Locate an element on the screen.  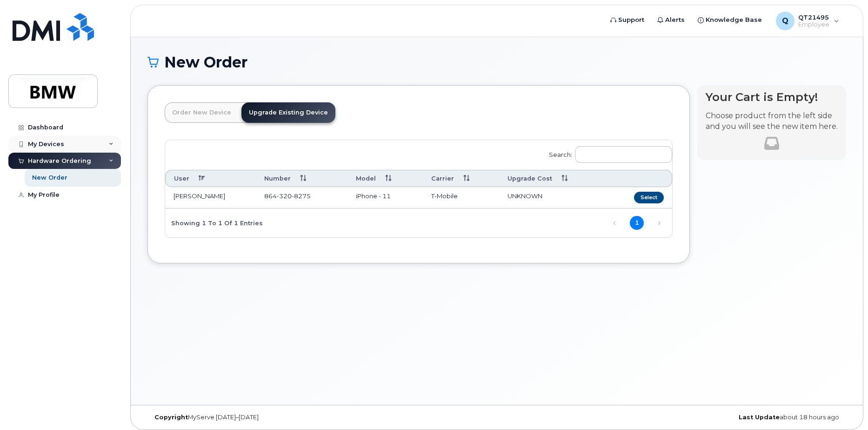
span: 320 is located at coordinates (284, 196).